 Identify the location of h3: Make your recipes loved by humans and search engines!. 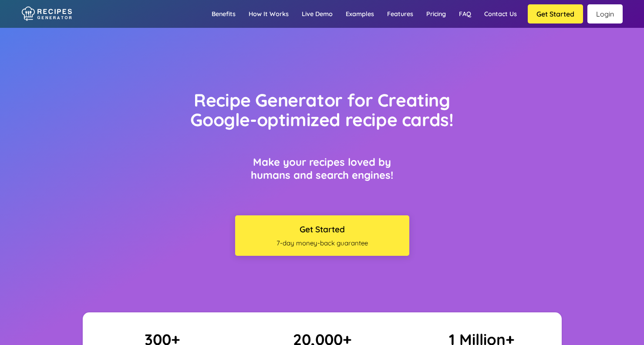
(322, 168).